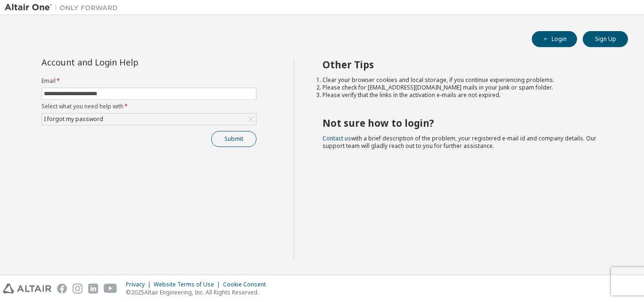 This screenshot has width=644, height=302. What do you see at coordinates (460, 142) in the screenshot?
I see `span: with a brief description of the problem, your registered e-mail id and company details. Our suppo...` at bounding box center [460, 142].